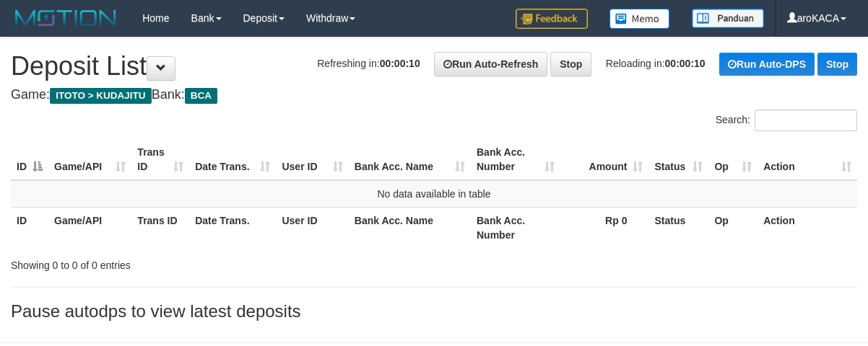 The image size is (868, 346). What do you see at coordinates (767, 65) in the screenshot?
I see `a: Run Auto-DPS` at bounding box center [767, 65].